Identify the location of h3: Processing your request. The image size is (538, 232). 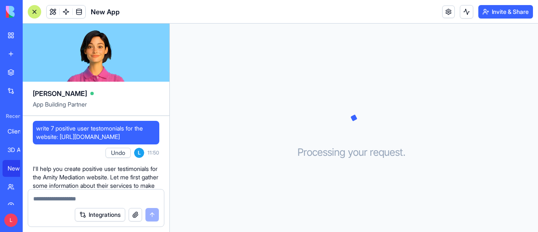
(354, 152).